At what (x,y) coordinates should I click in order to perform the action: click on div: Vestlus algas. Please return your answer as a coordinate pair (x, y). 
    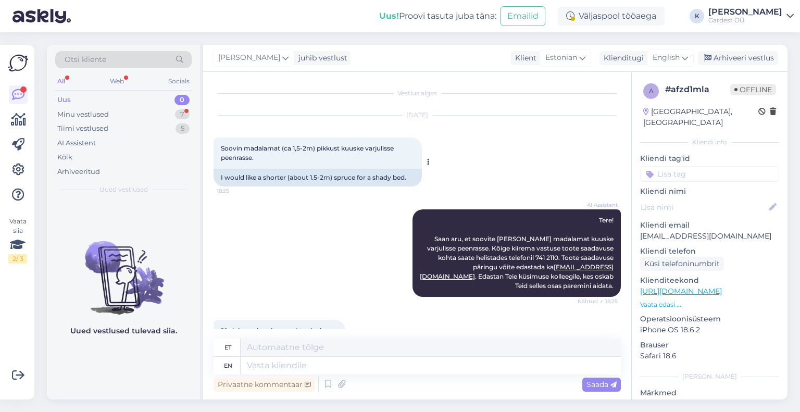
    Looking at the image, I should click on (417, 93).